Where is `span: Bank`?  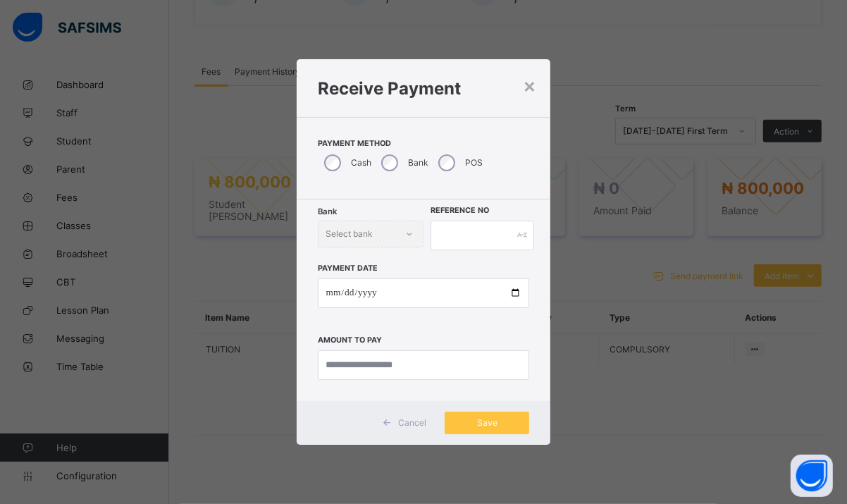
span: Bank is located at coordinates (327, 211).